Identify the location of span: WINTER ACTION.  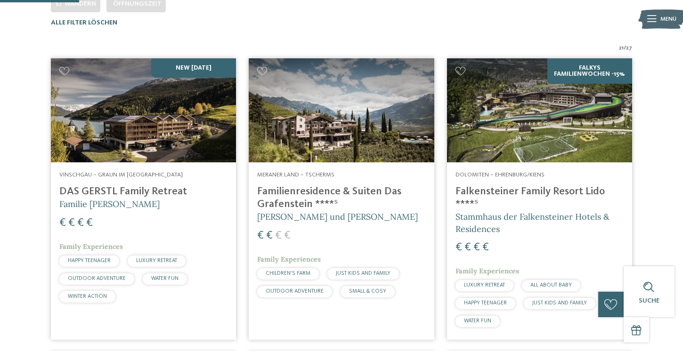
(87, 297).